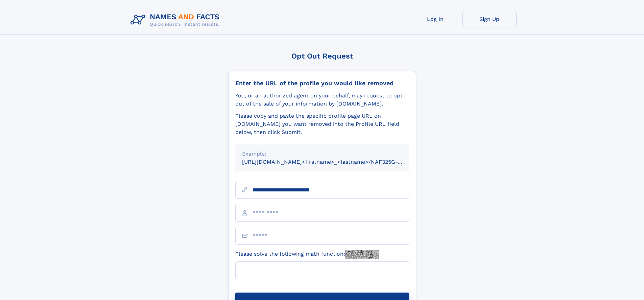 The width and height of the screenshot is (644, 300). Describe the element at coordinates (322, 100) in the screenshot. I see `div: You, or an authorized agent on your behalf, may request to opt-out of the sale of your informatio...` at that location.